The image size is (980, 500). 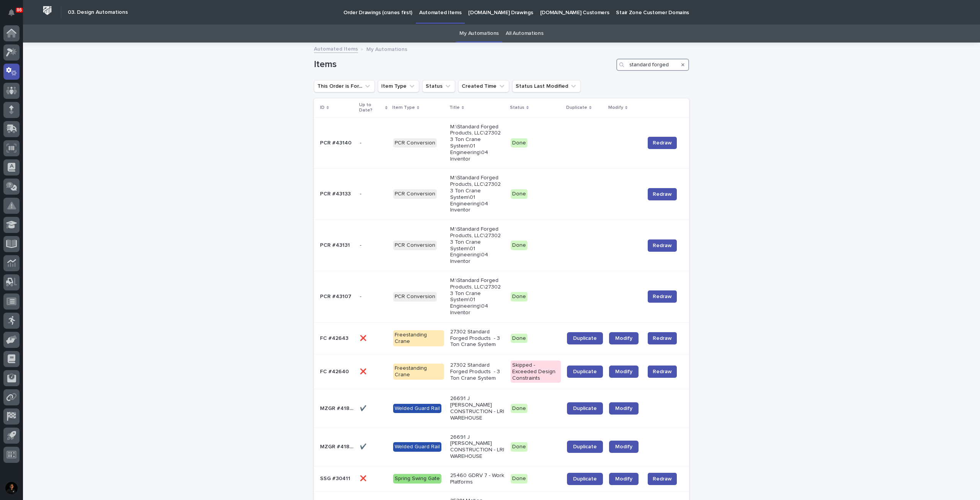 I want to click on h2: 03. Design Automations, so click(x=98, y=13).